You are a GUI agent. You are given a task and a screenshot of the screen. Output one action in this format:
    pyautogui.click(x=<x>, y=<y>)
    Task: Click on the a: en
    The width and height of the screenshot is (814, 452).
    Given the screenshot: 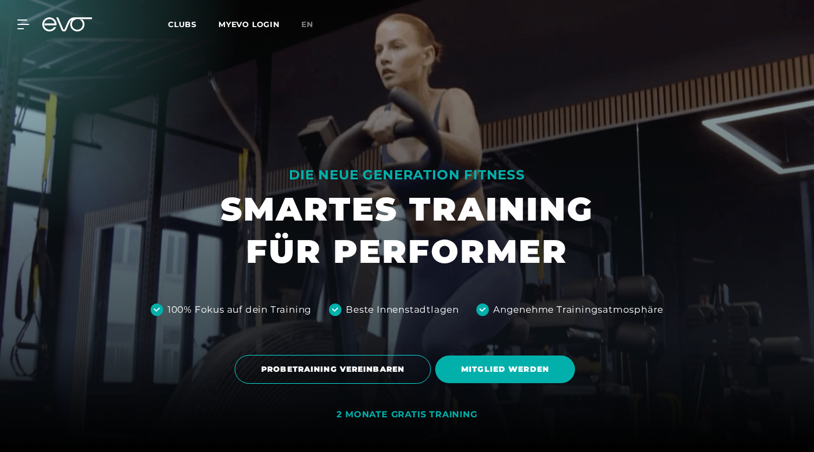 What is the action you would take?
    pyautogui.click(x=314, y=24)
    